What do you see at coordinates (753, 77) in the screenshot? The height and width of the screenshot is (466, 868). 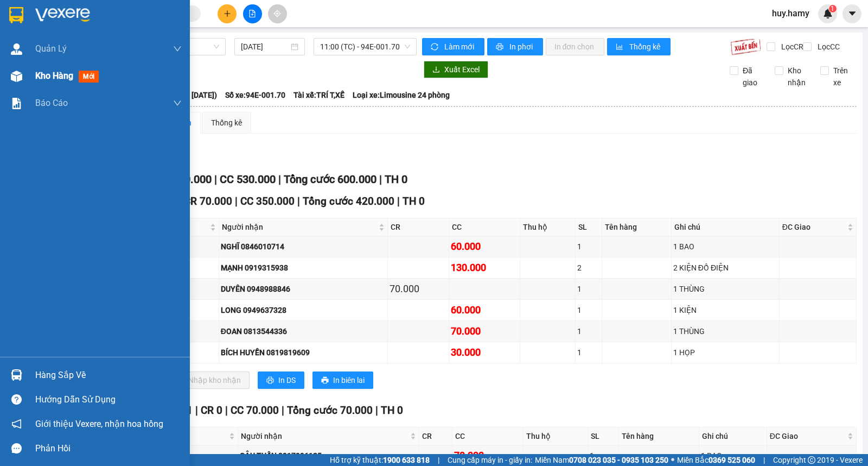 I see `span: Đã giao` at bounding box center [753, 77].